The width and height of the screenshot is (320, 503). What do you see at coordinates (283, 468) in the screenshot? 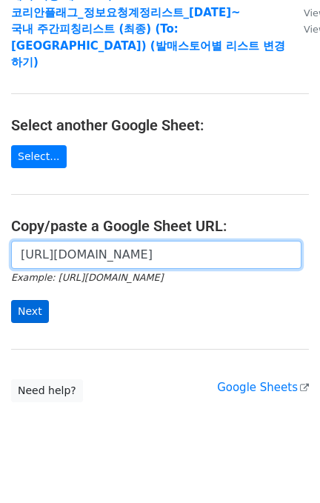
I see `div: Chat Widget` at bounding box center [283, 468].